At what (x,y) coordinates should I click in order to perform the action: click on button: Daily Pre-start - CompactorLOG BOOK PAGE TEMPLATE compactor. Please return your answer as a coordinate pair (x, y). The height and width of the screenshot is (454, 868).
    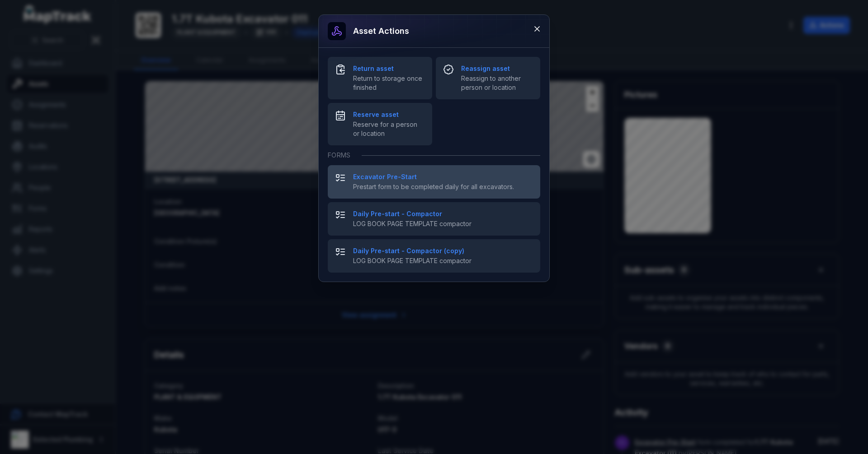
    Looking at the image, I should click on (434, 219).